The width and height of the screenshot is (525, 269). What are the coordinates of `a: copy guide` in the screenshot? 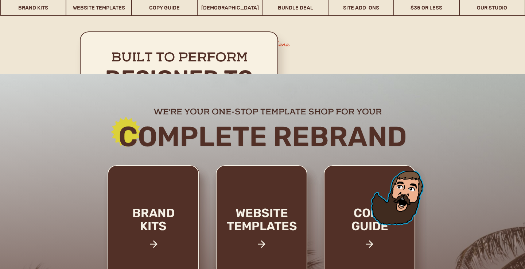 It's located at (370, 231).